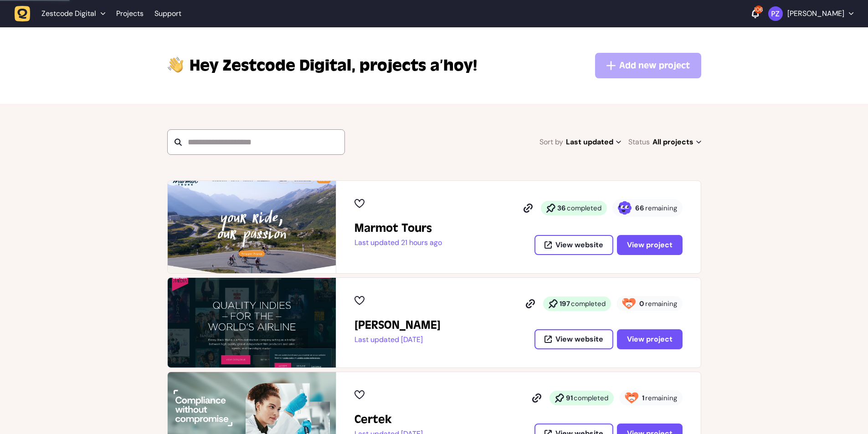  Describe the element at coordinates (677, 142) in the screenshot. I see `span: All projects` at that location.